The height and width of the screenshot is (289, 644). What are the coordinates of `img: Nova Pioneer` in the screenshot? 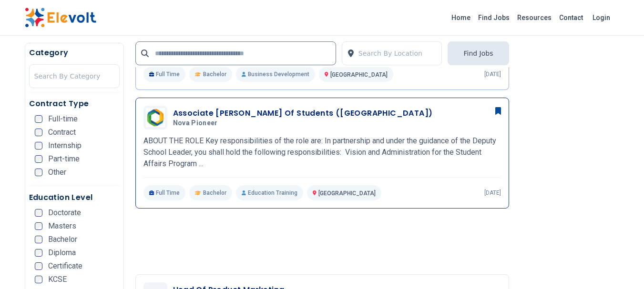 It's located at (156, 118).